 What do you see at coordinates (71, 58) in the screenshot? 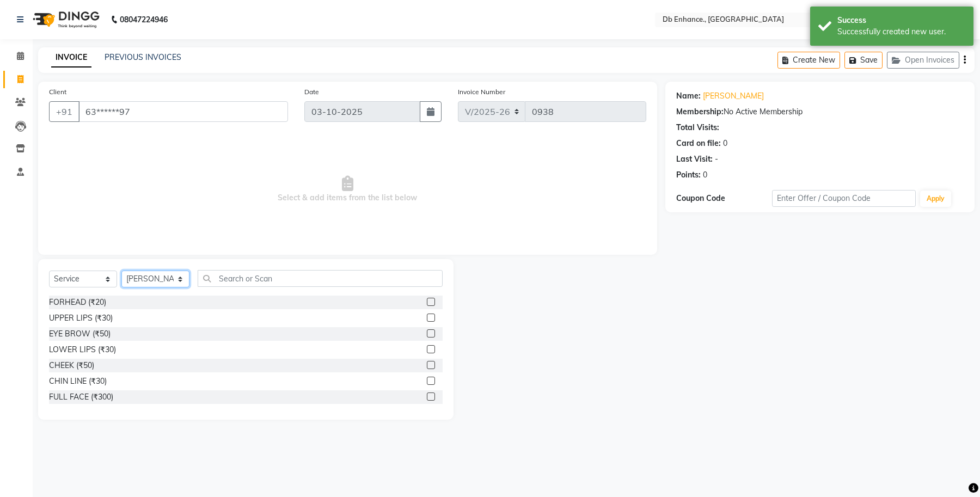
I see `a: INVOICE` at bounding box center [71, 58].